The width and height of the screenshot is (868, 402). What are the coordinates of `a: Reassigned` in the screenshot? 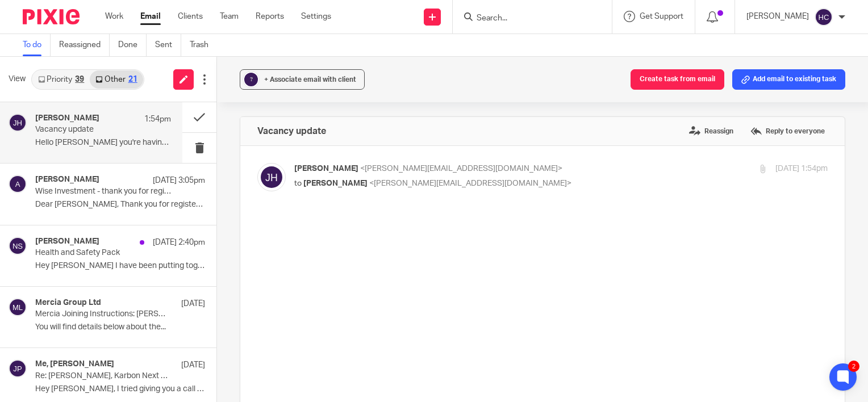 It's located at (84, 45).